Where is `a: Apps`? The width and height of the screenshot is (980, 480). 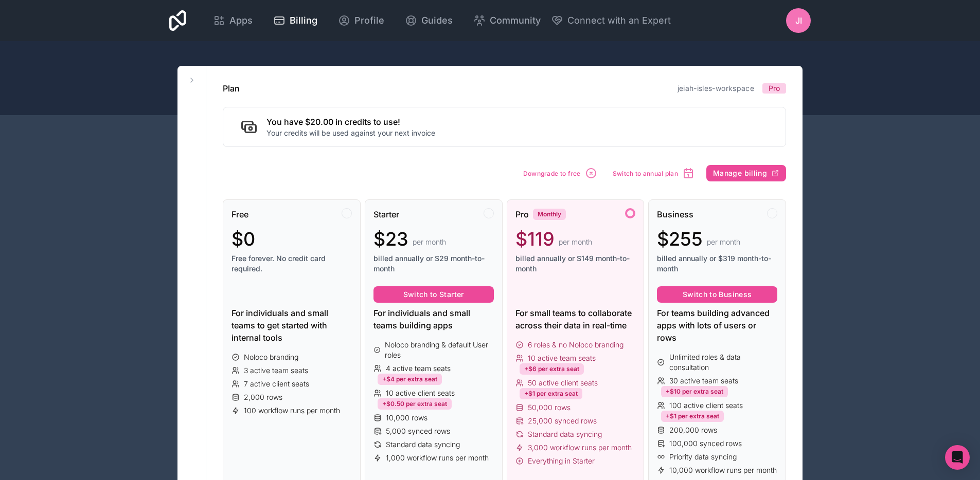
a: Apps is located at coordinates (233, 20).